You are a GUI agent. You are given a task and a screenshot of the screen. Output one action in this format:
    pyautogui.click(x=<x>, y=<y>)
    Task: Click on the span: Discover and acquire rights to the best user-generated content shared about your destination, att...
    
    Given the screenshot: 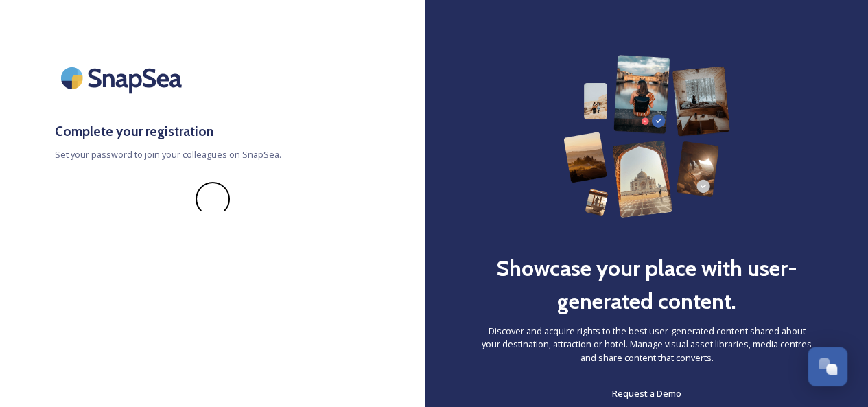 What is the action you would take?
    pyautogui.click(x=647, y=345)
    